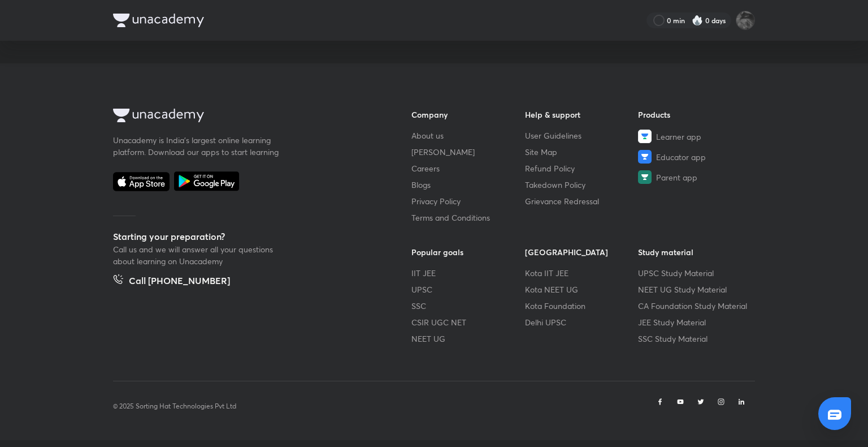  Describe the element at coordinates (581, 135) in the screenshot. I see `a: User Guidelines` at that location.